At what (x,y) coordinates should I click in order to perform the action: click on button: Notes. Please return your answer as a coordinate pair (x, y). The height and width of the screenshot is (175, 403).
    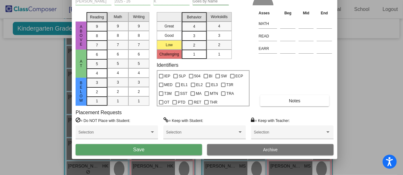
    Looking at the image, I should click on (295, 101).